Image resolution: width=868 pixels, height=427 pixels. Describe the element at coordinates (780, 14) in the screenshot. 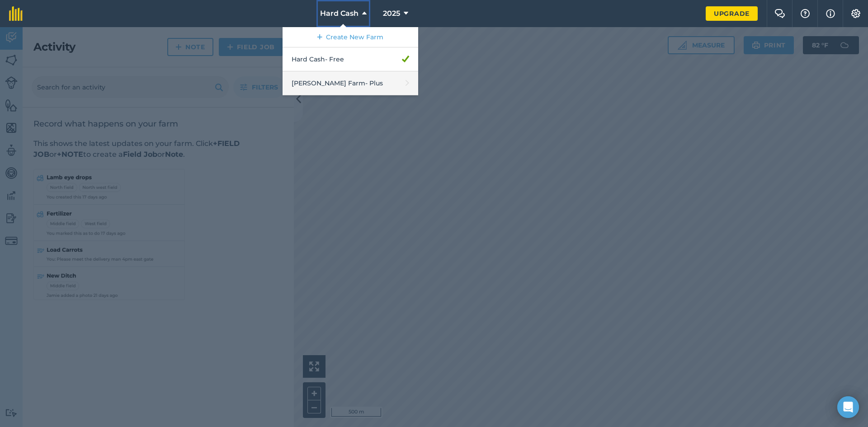

I see `img: Two speech bubbles overlapping with the left bubble in the forefront` at that location.